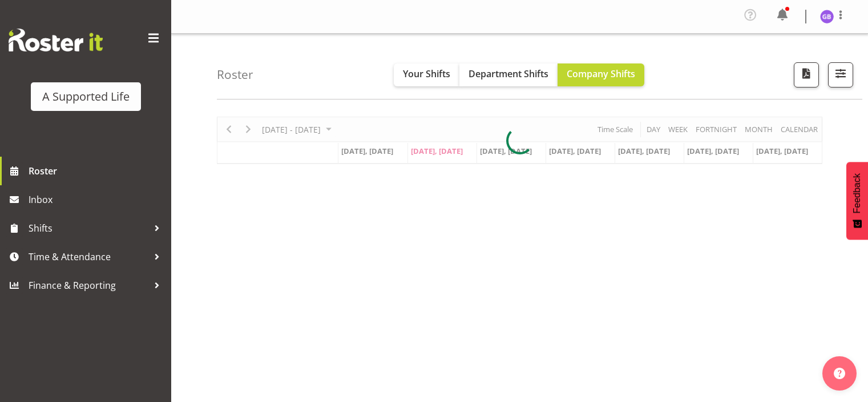  Describe the element at coordinates (839, 373) in the screenshot. I see `img: help-xxl-2.png` at that location.